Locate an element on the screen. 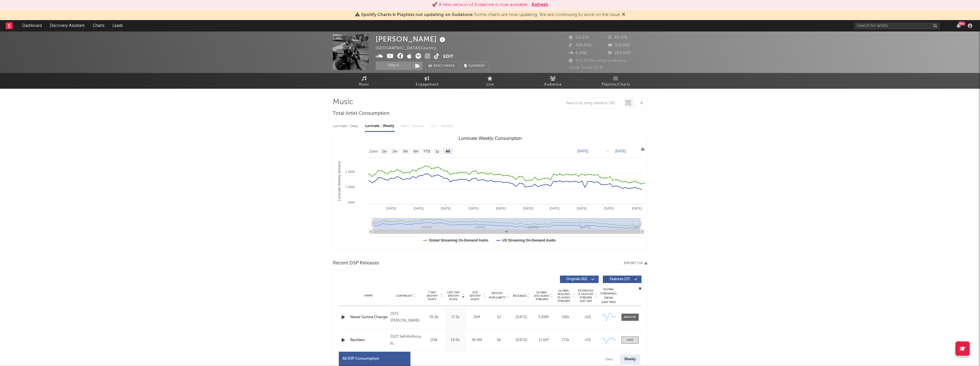 This screenshot has width=980, height=366. span: 6,346 is located at coordinates (577, 53).